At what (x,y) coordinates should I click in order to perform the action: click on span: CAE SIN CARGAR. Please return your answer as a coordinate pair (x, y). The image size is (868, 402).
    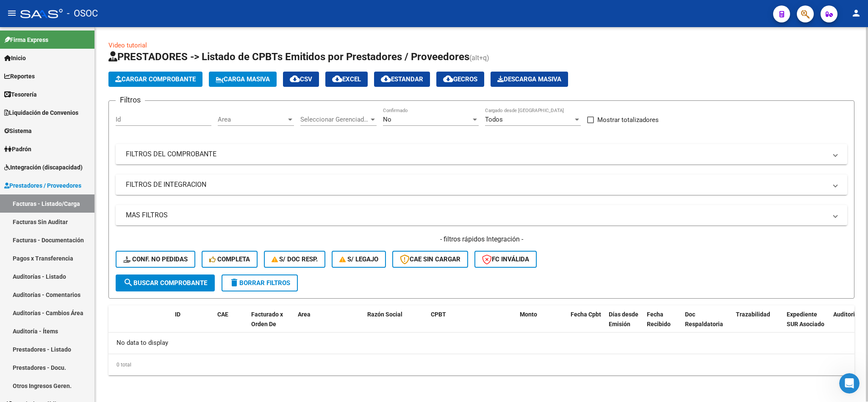
    Looking at the image, I should click on (430, 259).